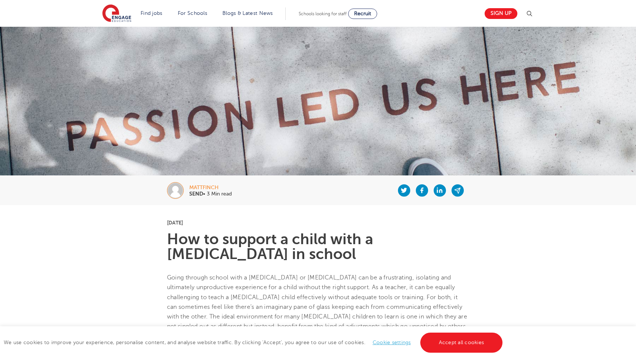 Image resolution: width=636 pixels, height=359 pixels. What do you see at coordinates (462, 343) in the screenshot?
I see `a: Accept all cookies` at bounding box center [462, 343].